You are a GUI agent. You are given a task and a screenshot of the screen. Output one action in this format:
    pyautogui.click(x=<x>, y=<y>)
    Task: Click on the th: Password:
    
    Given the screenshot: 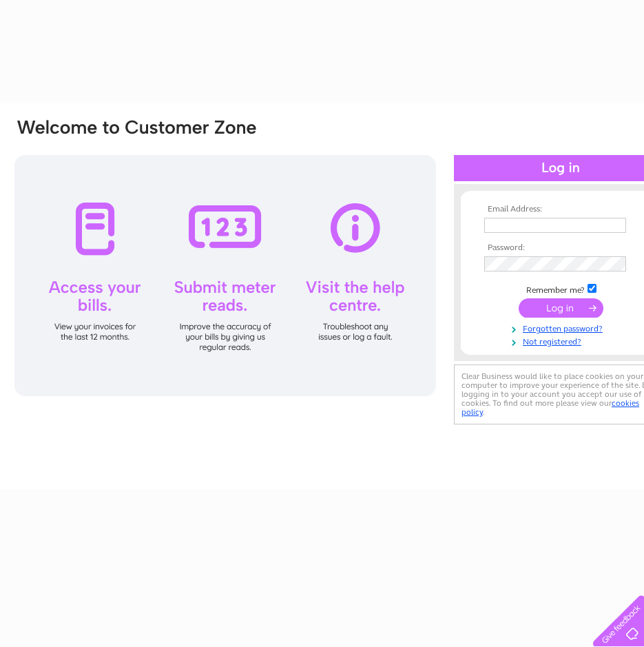 What is the action you would take?
    pyautogui.click(x=561, y=248)
    